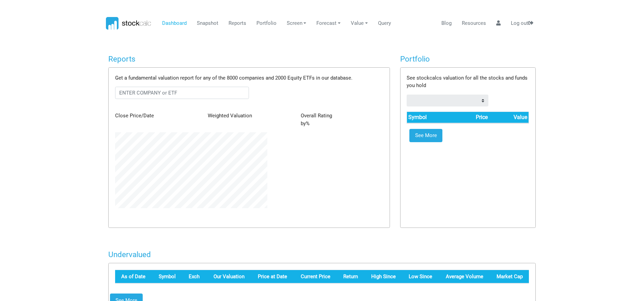  I want to click on h4: Portfolio, so click(468, 59).